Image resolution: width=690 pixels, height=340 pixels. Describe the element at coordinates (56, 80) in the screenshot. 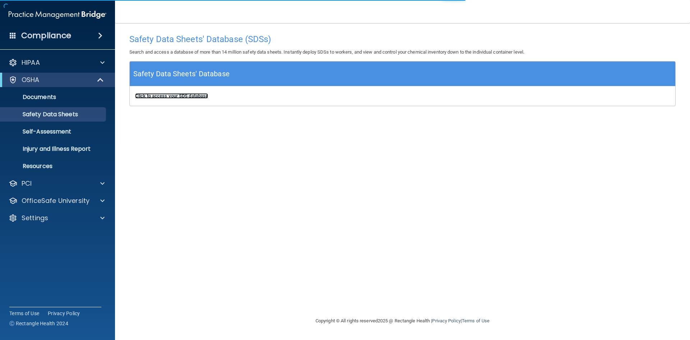

I see `a: OSHA` at that location.